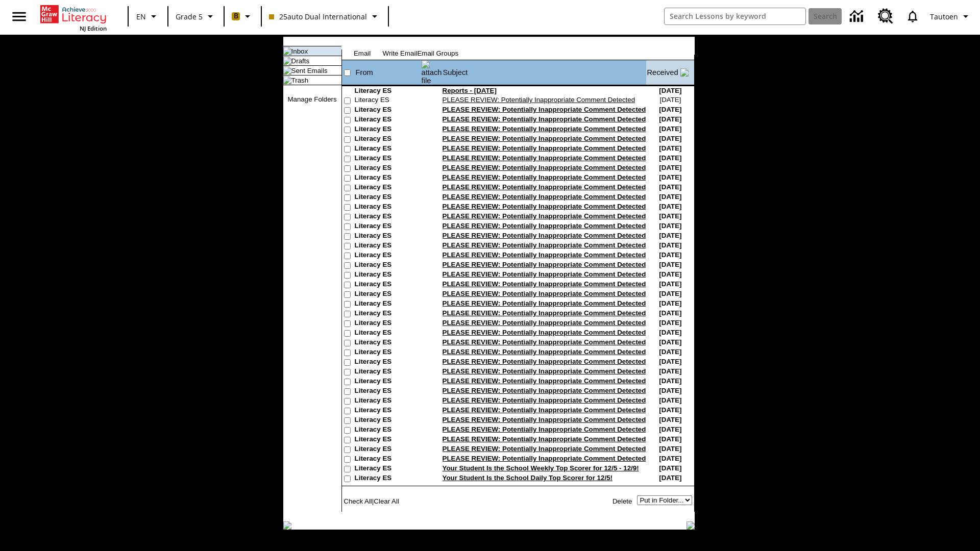 This screenshot has width=980, height=551. What do you see at coordinates (857, 17) in the screenshot?
I see `a: Data Center` at bounding box center [857, 17].